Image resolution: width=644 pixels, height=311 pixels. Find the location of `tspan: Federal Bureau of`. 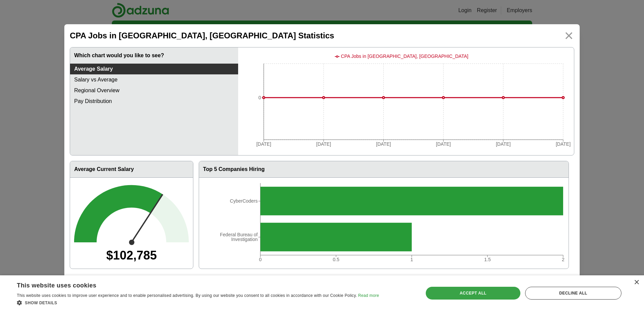

tspan: Federal Bureau of is located at coordinates (239, 234).